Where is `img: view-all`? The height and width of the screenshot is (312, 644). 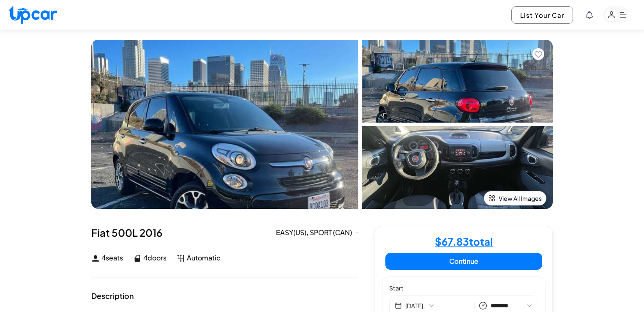
img: view-all is located at coordinates (492, 198).